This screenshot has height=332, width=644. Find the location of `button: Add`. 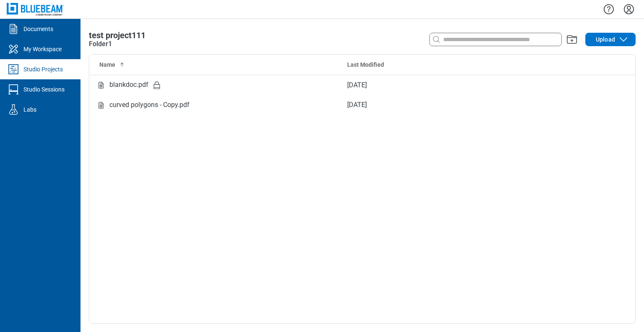

button: Add is located at coordinates (572, 40).